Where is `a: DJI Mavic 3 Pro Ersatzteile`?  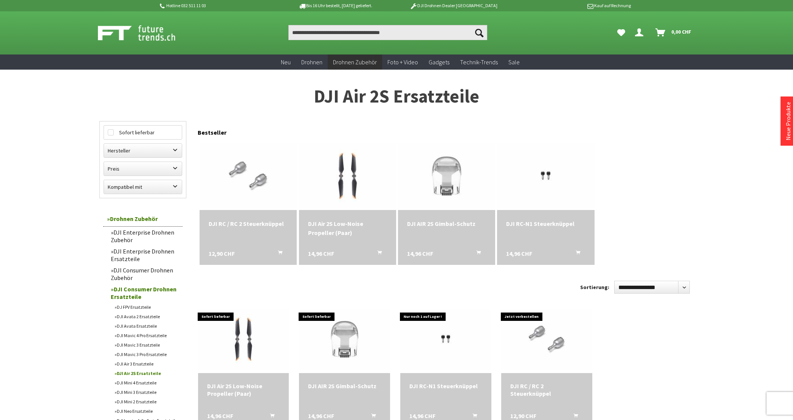 a: DJI Mavic 3 Pro Ersatzteile is located at coordinates (147, 354).